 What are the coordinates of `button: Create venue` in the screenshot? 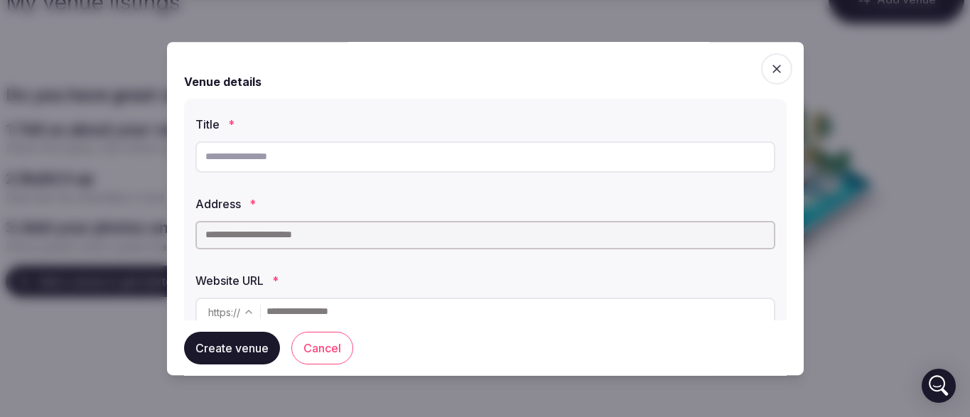 It's located at (232, 347).